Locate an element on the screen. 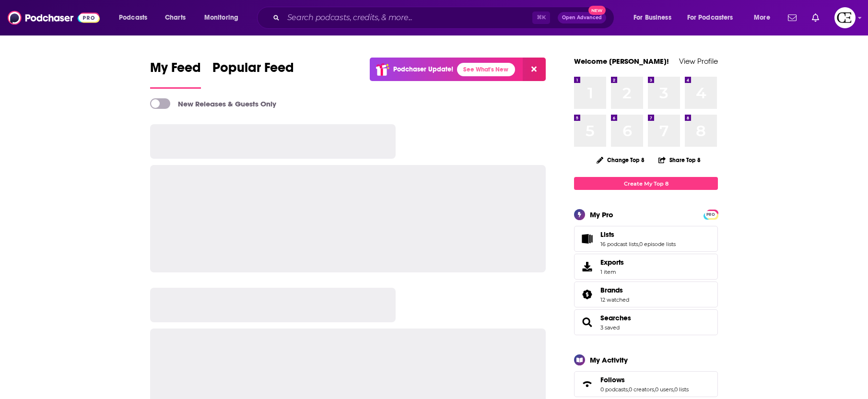 This screenshot has width=868, height=399. span: Podcasts is located at coordinates (133, 18).